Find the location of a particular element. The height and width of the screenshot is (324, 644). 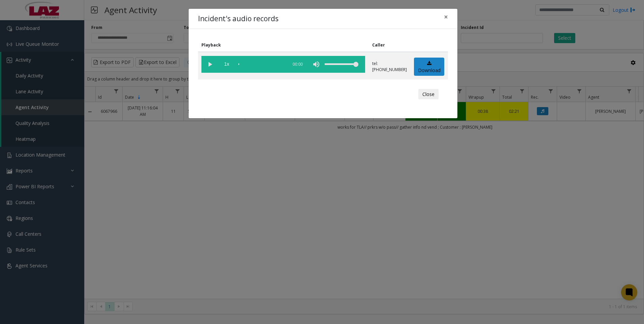

th: Playback is located at coordinates (283, 45).